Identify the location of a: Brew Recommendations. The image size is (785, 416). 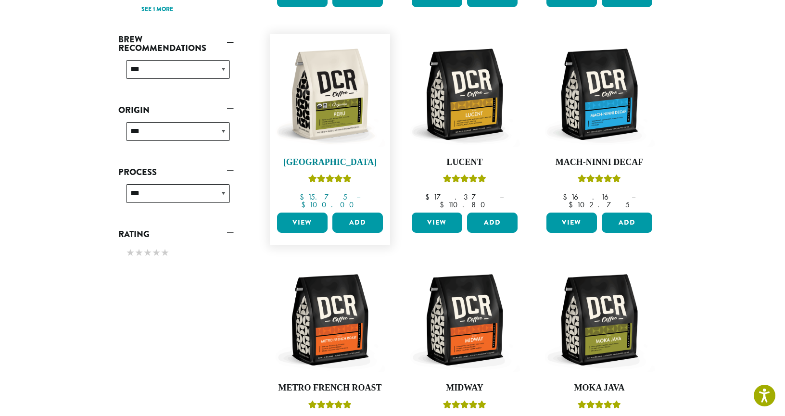
(176, 44).